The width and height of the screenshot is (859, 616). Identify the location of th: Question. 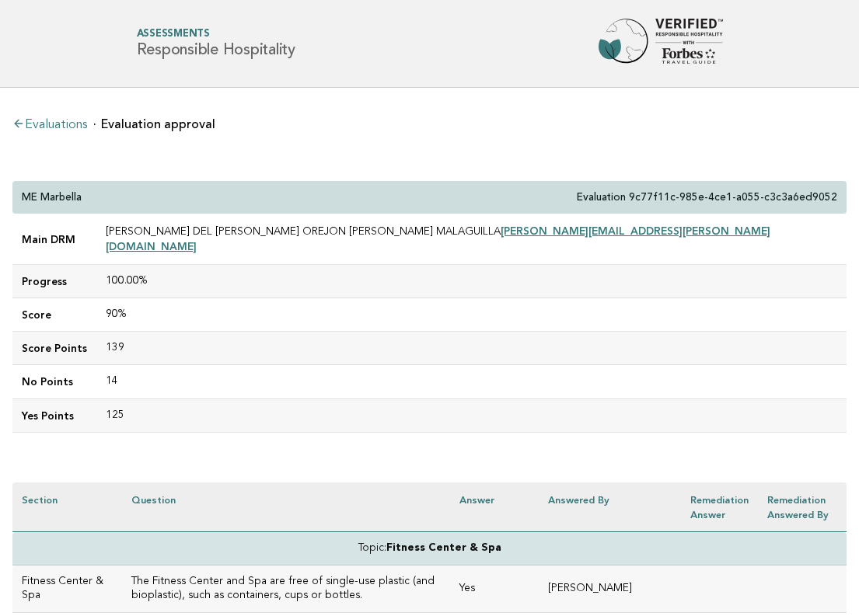
(286, 507).